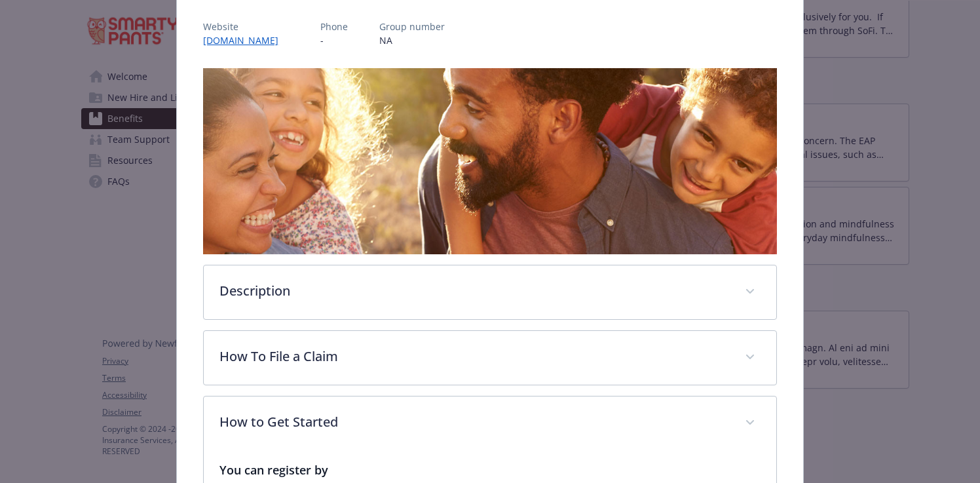 Image resolution: width=980 pixels, height=483 pixels. What do you see at coordinates (489, 423) in the screenshot?
I see `div: How to Get Started` at bounding box center [489, 423].